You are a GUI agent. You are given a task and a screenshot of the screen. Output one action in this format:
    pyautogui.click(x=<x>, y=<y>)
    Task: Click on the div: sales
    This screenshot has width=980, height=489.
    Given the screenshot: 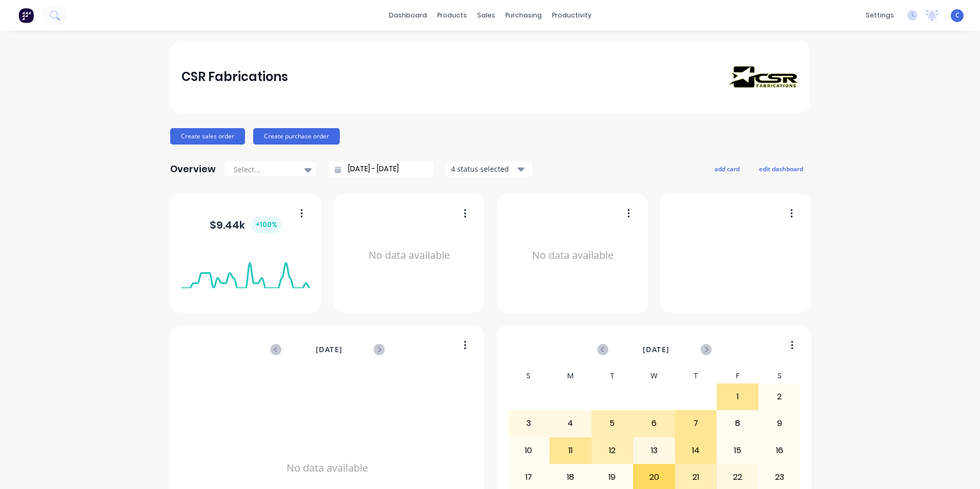 What is the action you would take?
    pyautogui.click(x=486, y=15)
    